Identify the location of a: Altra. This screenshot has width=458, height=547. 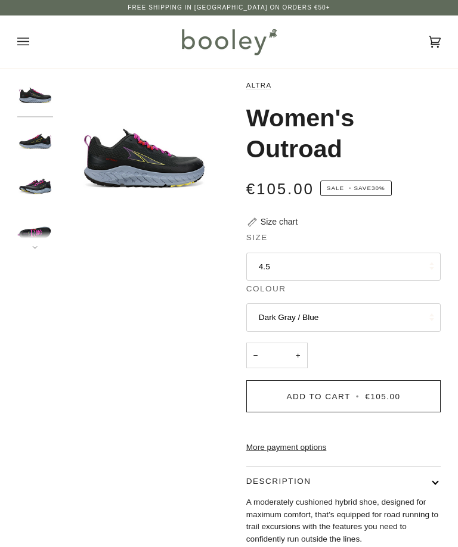
(259, 85).